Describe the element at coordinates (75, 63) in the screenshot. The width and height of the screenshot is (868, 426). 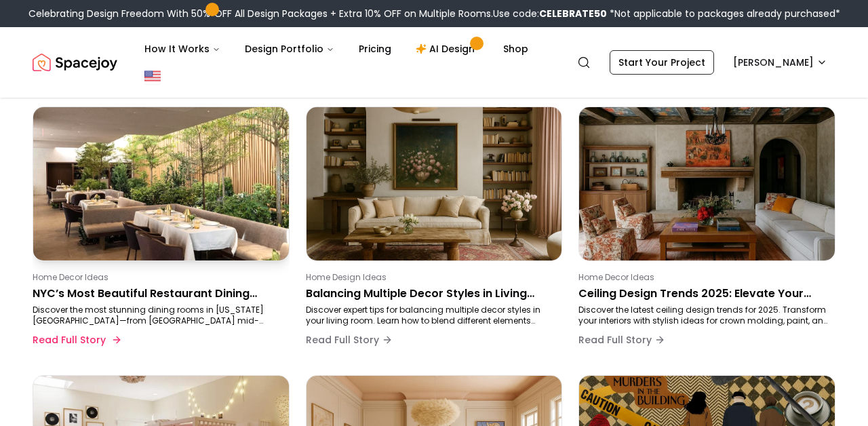
I see `a: Spacejoy` at that location.